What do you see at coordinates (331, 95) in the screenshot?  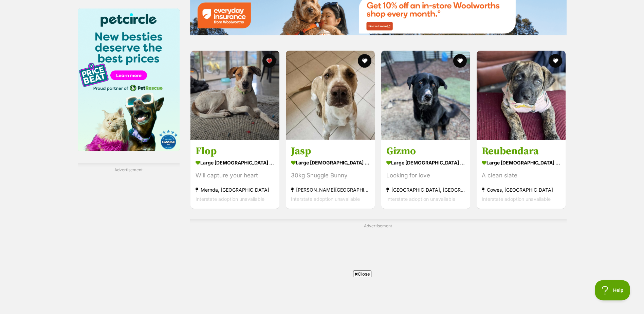 I see `img: Jasp - Mastiff Dog` at bounding box center [331, 95].